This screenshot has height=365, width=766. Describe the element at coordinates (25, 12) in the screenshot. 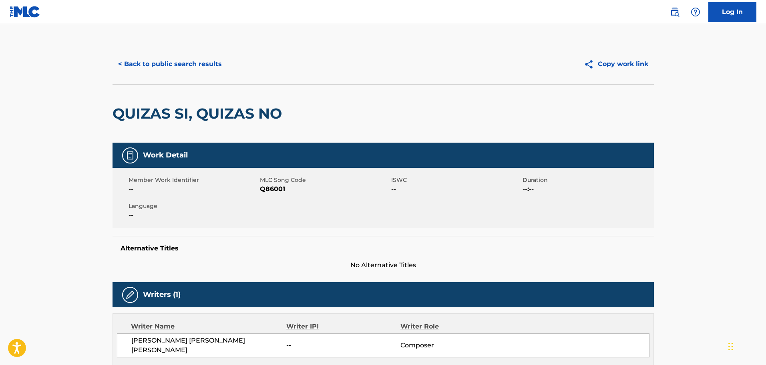

I see `img: MLC Logo` at that location.